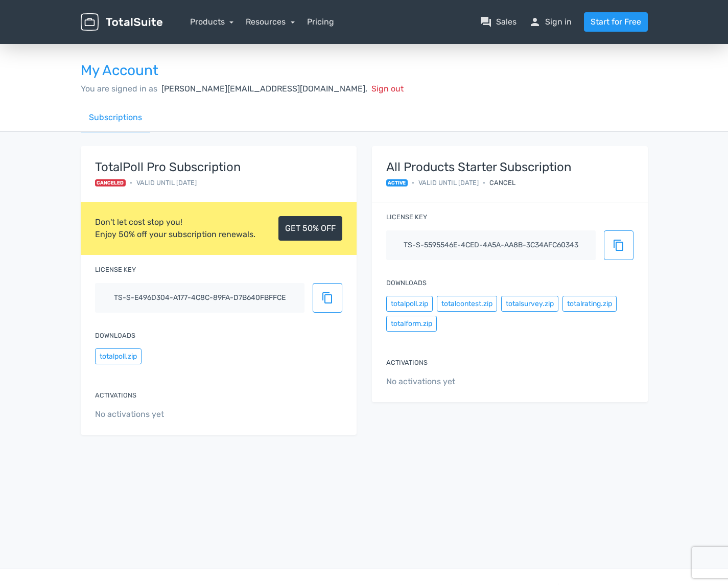 This screenshot has height=585, width=728. I want to click on div: Don't let cost stop you! Enjoy 50% off your subscription renewals., so click(175, 229).